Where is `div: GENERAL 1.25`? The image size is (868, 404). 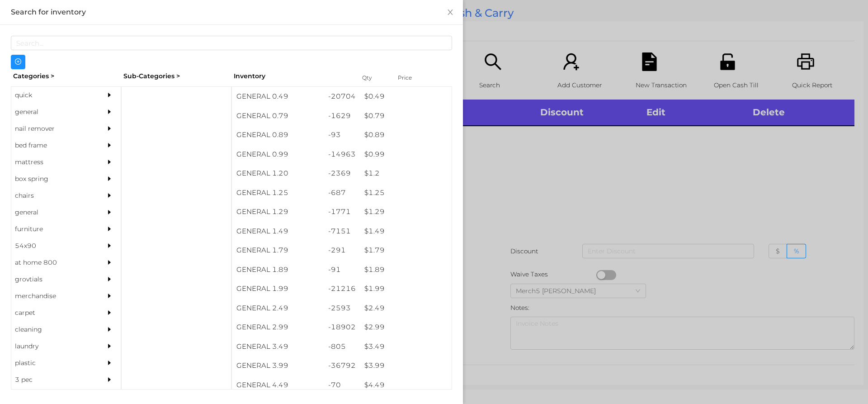 div: GENERAL 1.25 is located at coordinates (278, 192).